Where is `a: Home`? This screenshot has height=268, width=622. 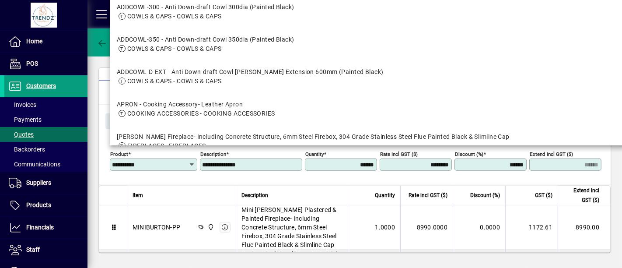
a: Home is located at coordinates (46, 42).